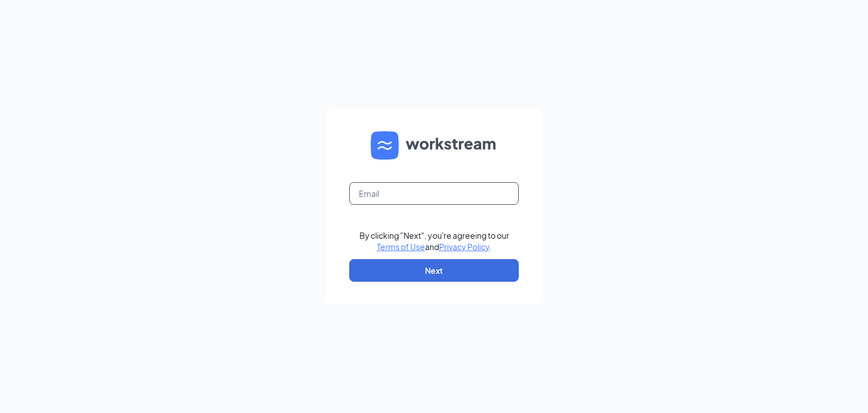  I want to click on img: WS logo and Workstream text, so click(434, 145).